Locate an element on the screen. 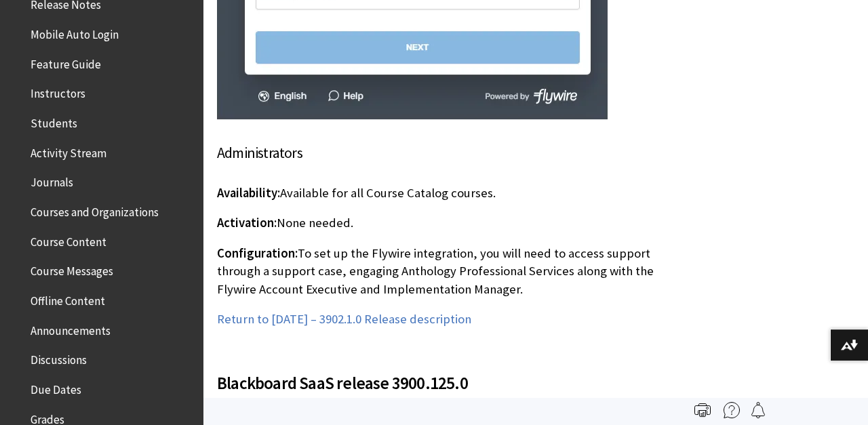 The height and width of the screenshot is (425, 868). span: Due Dates is located at coordinates (56, 388).